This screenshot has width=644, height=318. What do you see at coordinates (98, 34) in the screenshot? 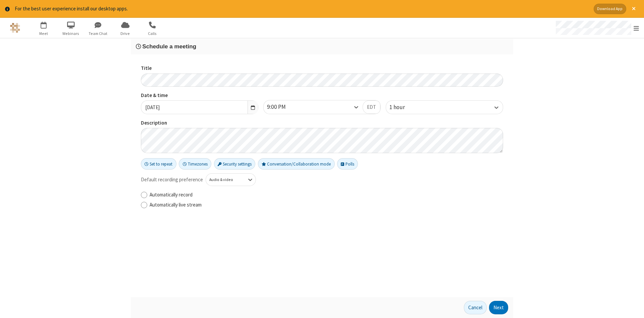
I see `span: Team Chat` at bounding box center [98, 34].